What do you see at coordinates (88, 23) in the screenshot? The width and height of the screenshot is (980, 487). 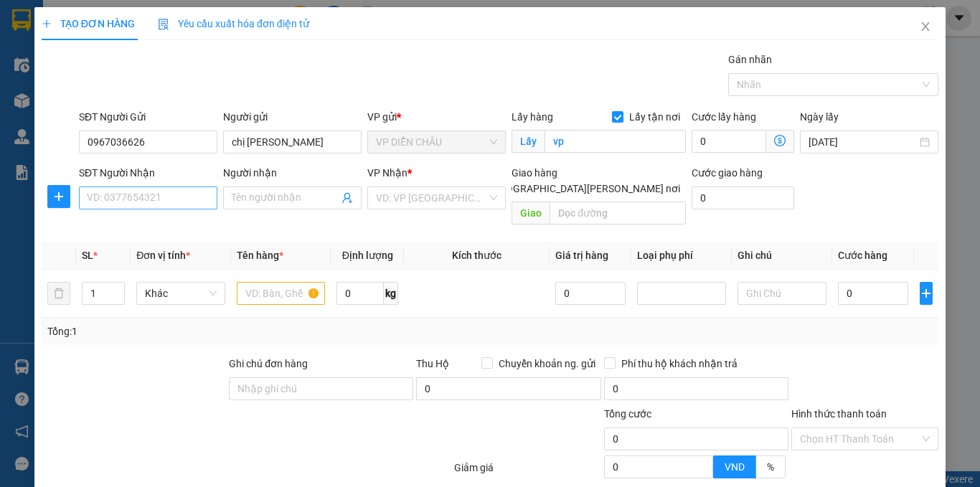 I see `span: TẠO ĐƠN HÀNG` at bounding box center [88, 23].